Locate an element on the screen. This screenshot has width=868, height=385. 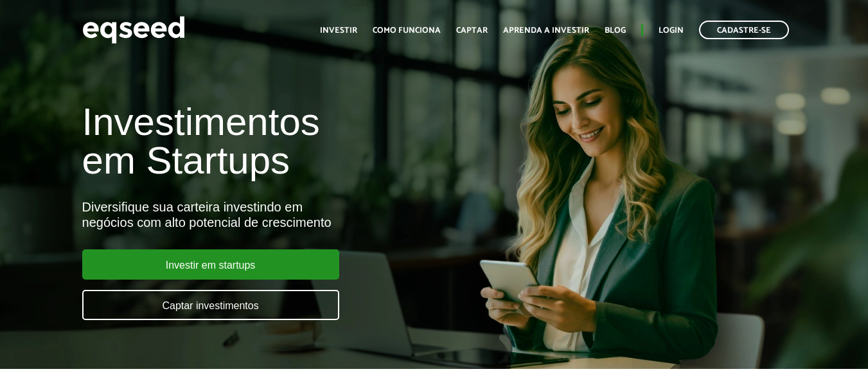
a: Blog is located at coordinates (615, 30).